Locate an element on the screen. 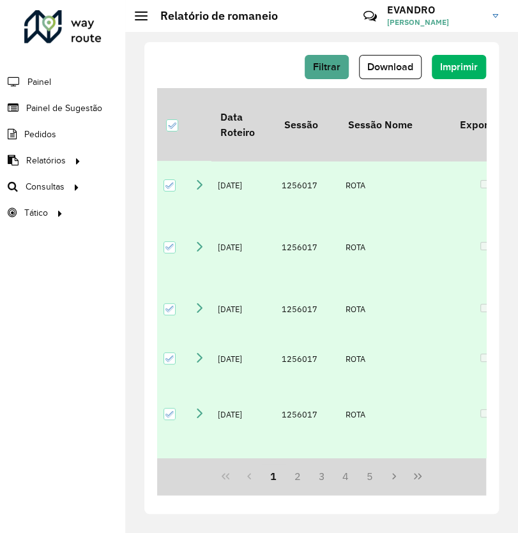 The width and height of the screenshot is (518, 533). span: Download is located at coordinates (390, 66).